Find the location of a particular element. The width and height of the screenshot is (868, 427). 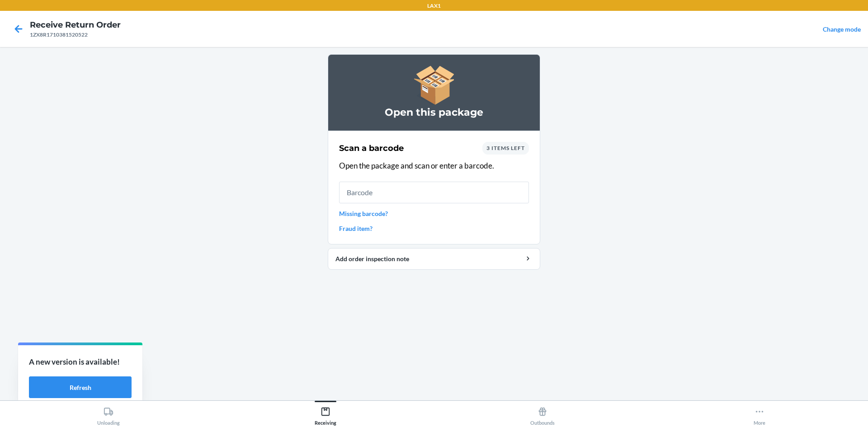

a: Fraud item? is located at coordinates (434, 228).